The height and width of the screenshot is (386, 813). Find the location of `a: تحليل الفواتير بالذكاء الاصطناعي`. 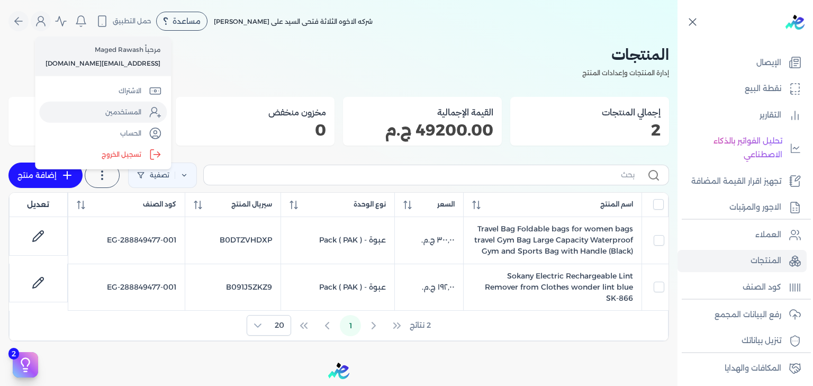

a: تحليل الفواتير بالذكاء الاصطناعي is located at coordinates (742, 148).